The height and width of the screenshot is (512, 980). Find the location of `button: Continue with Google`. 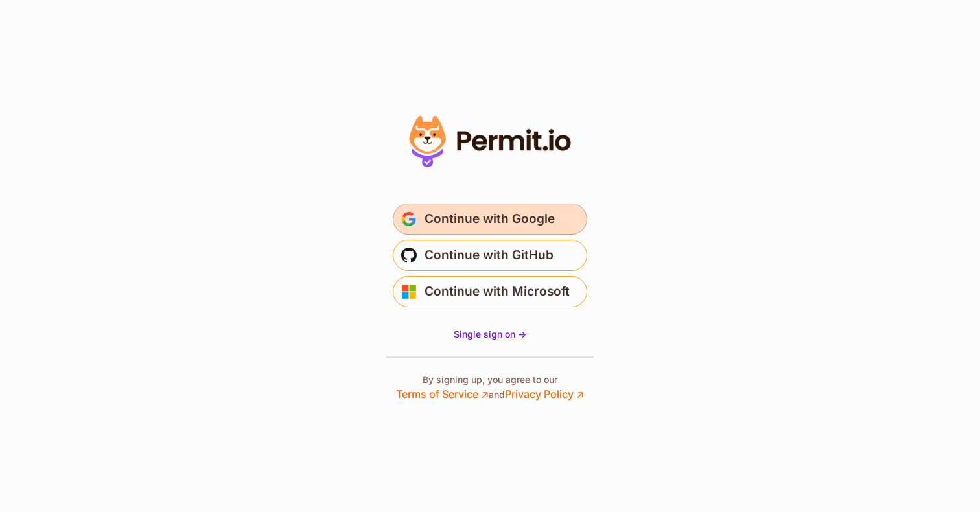

button: Continue with Google is located at coordinates (490, 219).